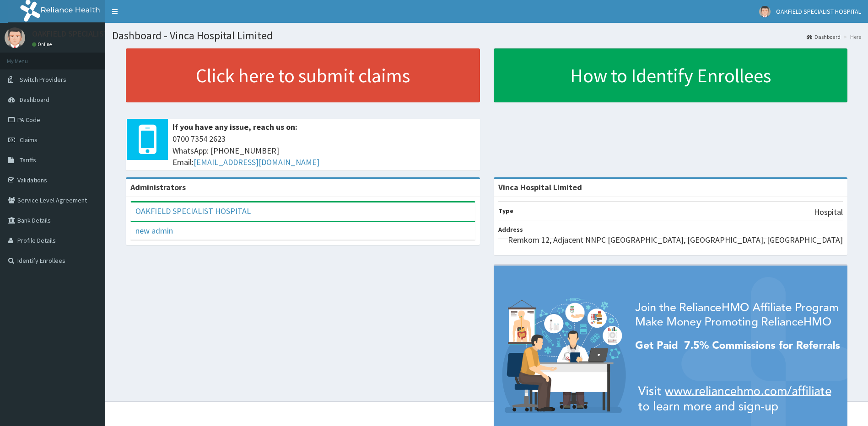 This screenshot has height=426, width=868. What do you see at coordinates (819, 12) in the screenshot?
I see `span: OAKFIELD SPECIALIST HOSPITAL` at bounding box center [819, 12].